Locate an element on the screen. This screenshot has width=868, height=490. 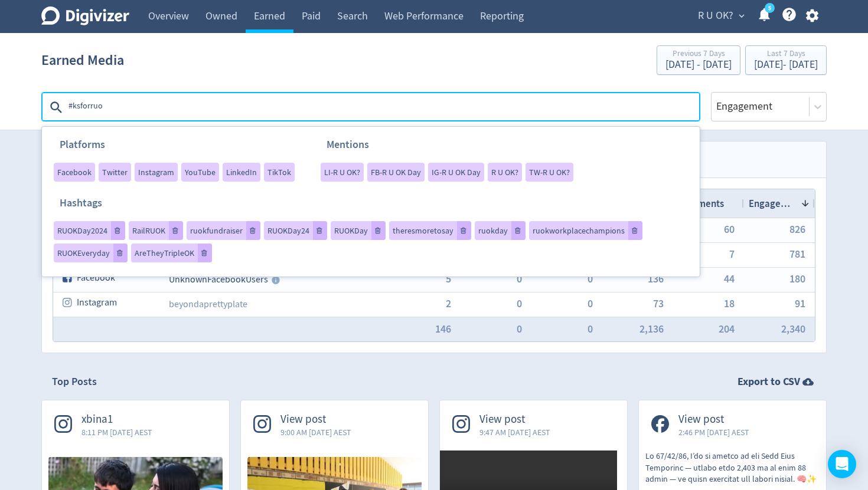
span: theresmoretosay is located at coordinates (423, 230).